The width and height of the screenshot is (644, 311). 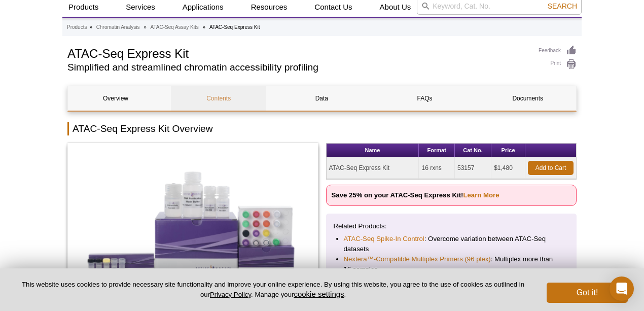 What do you see at coordinates (118, 27) in the screenshot?
I see `a: Chromatin Analysis` at bounding box center [118, 27].